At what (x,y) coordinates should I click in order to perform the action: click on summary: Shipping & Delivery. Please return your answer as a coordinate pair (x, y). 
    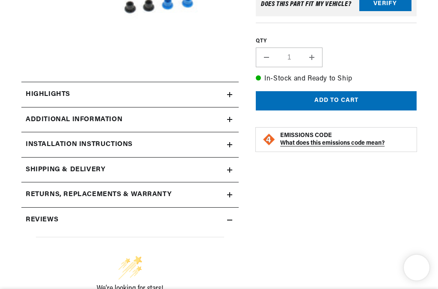
    Looking at the image, I should click on (130, 170).